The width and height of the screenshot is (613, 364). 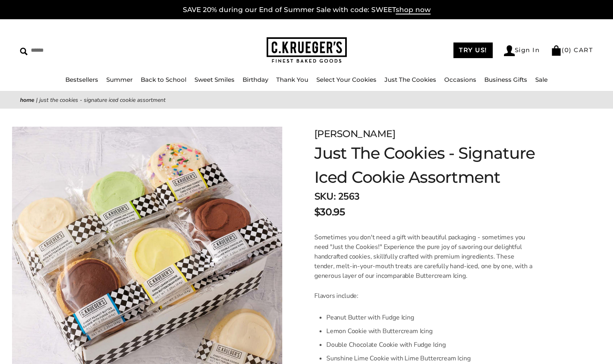 I want to click on a: SAVE 20% during our End of Summer Sale with code: SWEETshop now, so click(x=307, y=10).